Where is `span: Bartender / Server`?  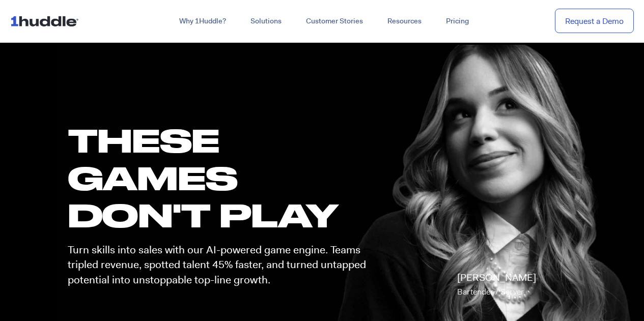 span: Bartender / Server is located at coordinates (490, 292).